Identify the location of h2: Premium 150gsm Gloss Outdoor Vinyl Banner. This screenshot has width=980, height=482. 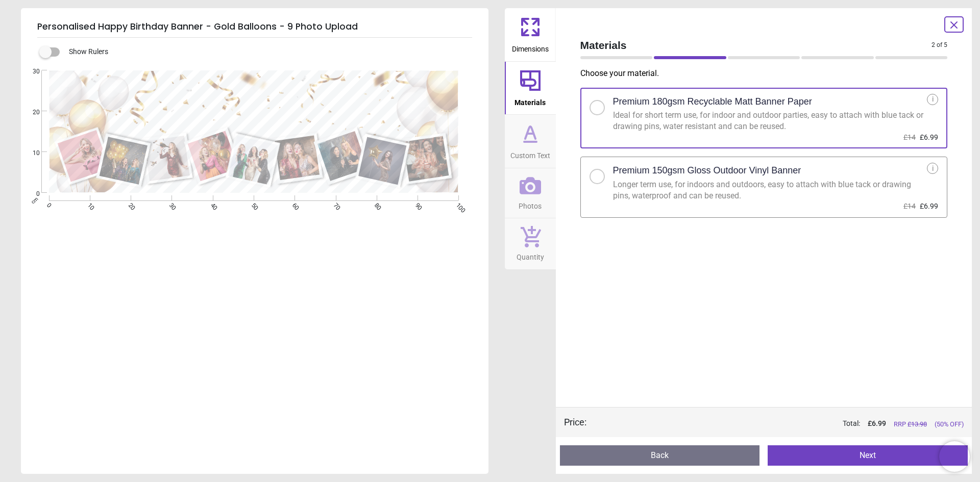
(707, 170).